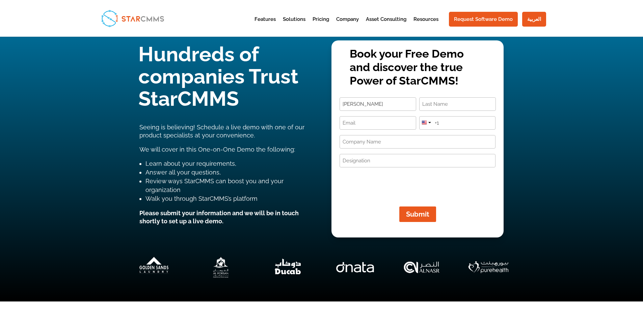  Describe the element at coordinates (488, 267) in the screenshot. I see `img: PH-Logo-White-1` at that location.